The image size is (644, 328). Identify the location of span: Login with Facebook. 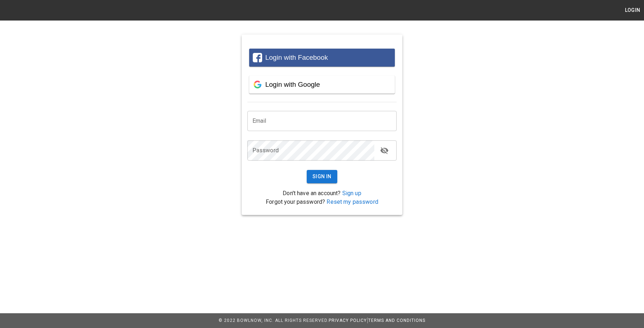
(297, 57).